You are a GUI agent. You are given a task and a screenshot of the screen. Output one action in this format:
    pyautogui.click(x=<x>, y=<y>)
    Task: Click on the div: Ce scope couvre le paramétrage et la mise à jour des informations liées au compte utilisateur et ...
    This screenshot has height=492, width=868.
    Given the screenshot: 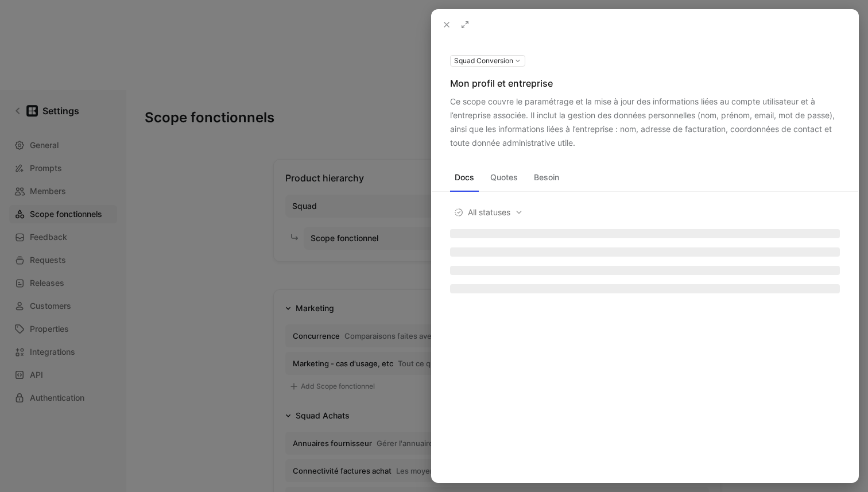 What is the action you would take?
    pyautogui.click(x=645, y=123)
    